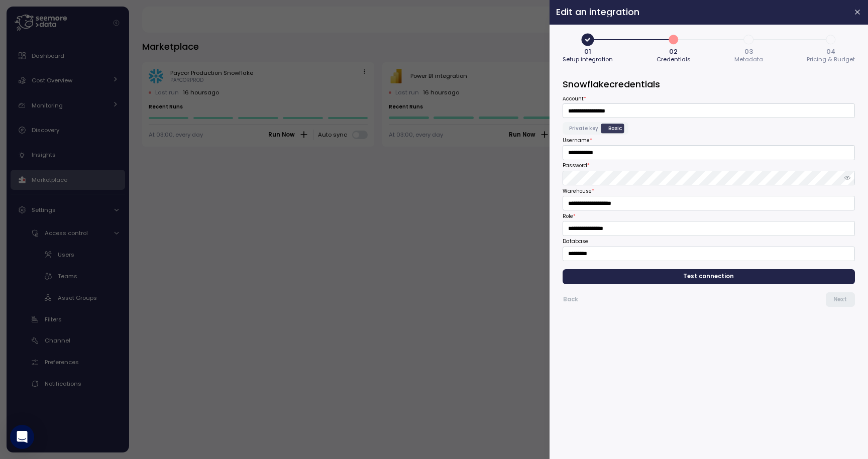 The image size is (868, 459). What do you see at coordinates (571, 299) in the screenshot?
I see `button: Back` at bounding box center [571, 299].